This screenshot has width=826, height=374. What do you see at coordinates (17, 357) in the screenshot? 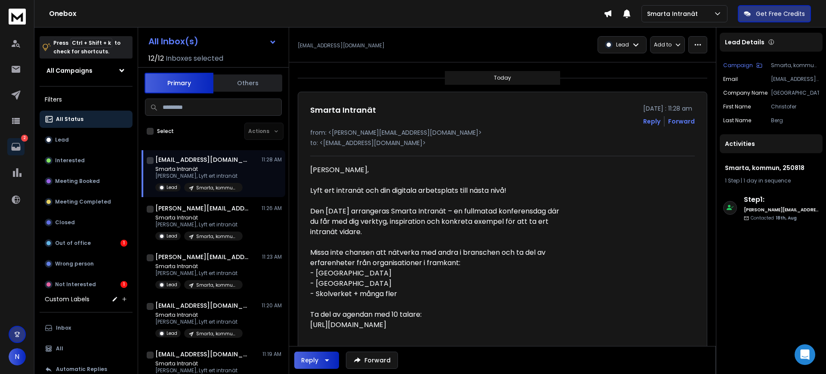
I see `button: N` at bounding box center [17, 357].